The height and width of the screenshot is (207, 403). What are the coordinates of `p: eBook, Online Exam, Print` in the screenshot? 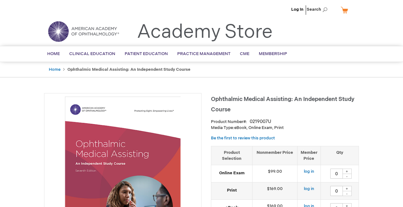 It's located at (285, 128).